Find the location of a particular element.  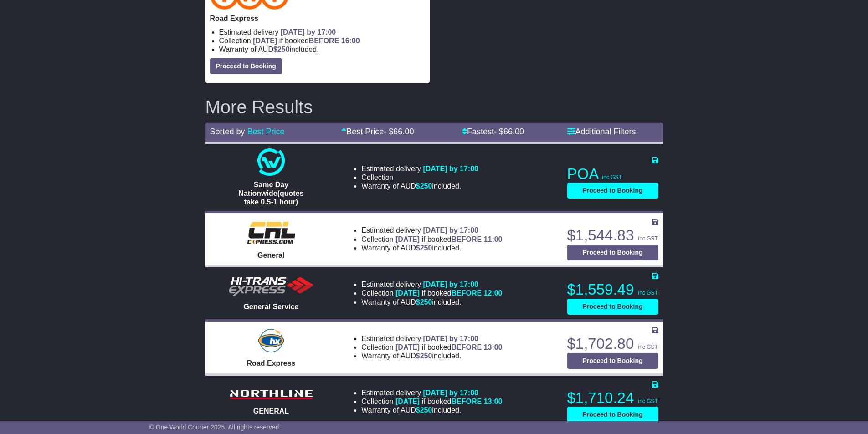

img: HiTrans: General Service is located at coordinates (271, 287).